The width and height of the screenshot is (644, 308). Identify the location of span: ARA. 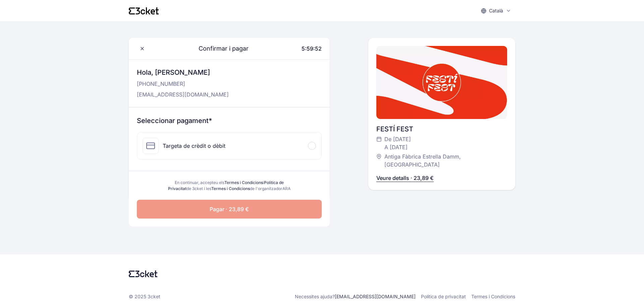
(286, 188).